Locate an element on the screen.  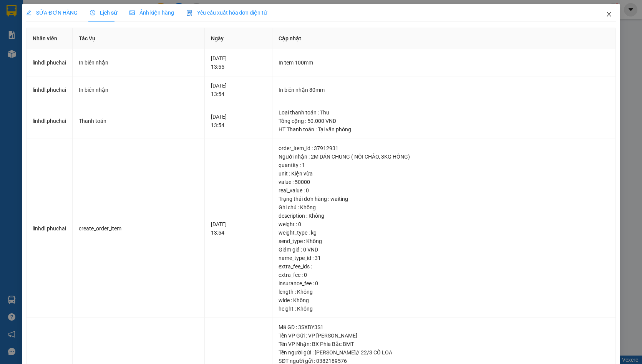
button: Close is located at coordinates (609, 14).